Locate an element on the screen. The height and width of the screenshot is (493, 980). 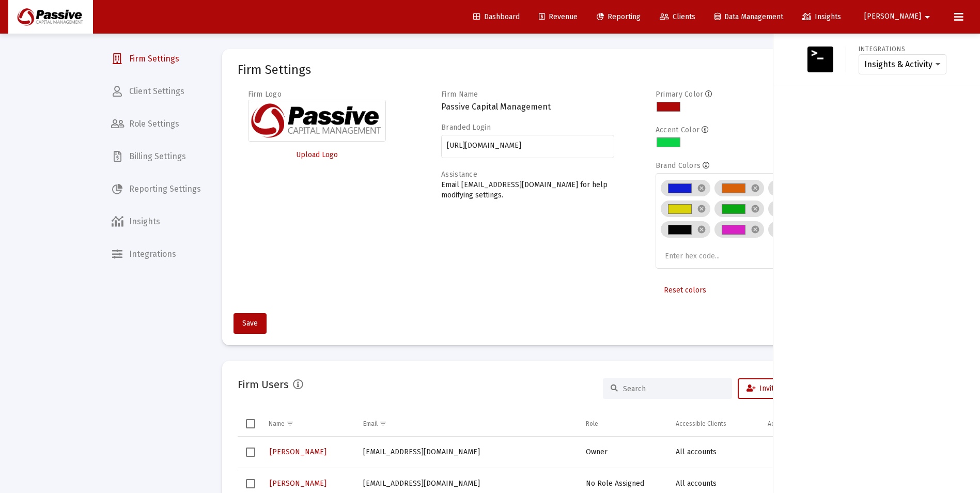
a: Clients is located at coordinates (677, 17).